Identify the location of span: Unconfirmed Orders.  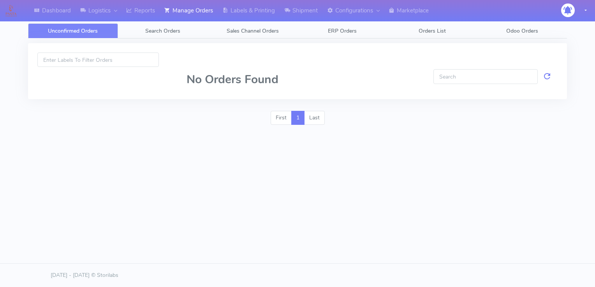
(73, 31).